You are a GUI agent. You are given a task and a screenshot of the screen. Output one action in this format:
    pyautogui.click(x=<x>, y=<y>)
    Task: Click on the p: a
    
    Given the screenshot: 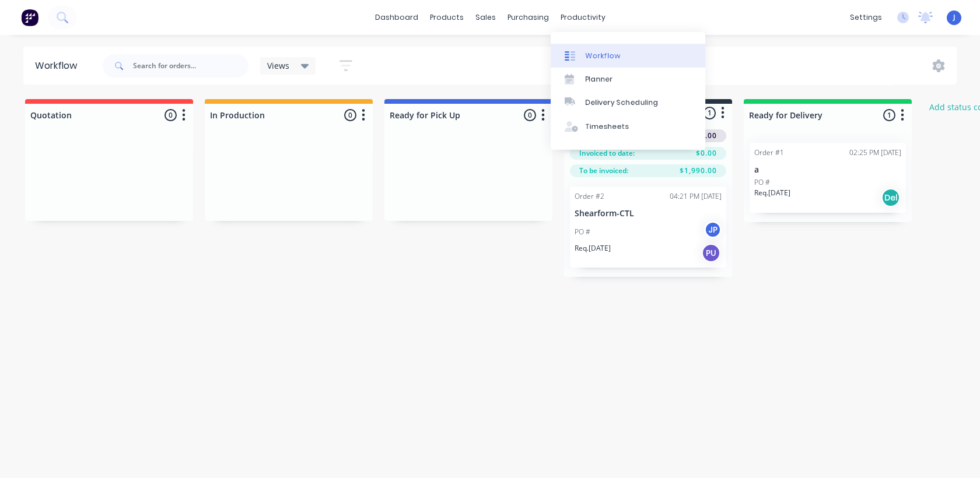 What is the action you would take?
    pyautogui.click(x=828, y=169)
    